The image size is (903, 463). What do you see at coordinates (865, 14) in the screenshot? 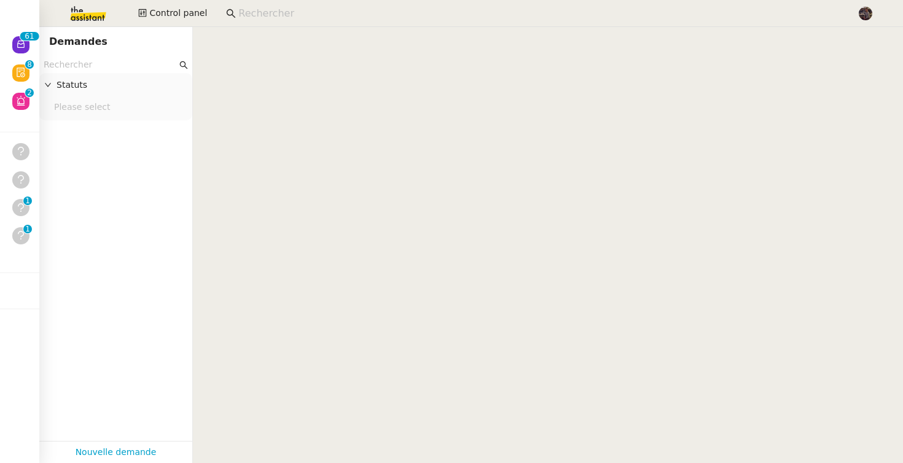
I see `img: 2af2e8ed-4e7a-4339-b054-92d163d57814` at bounding box center [865, 14].